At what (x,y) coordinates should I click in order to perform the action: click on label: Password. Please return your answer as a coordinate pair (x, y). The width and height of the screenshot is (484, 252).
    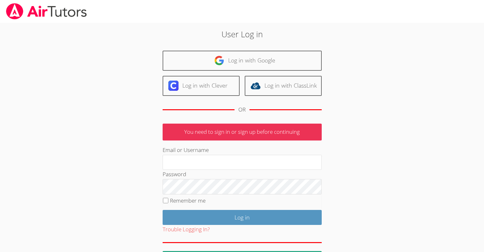
    Looking at the image, I should click on (174, 174).